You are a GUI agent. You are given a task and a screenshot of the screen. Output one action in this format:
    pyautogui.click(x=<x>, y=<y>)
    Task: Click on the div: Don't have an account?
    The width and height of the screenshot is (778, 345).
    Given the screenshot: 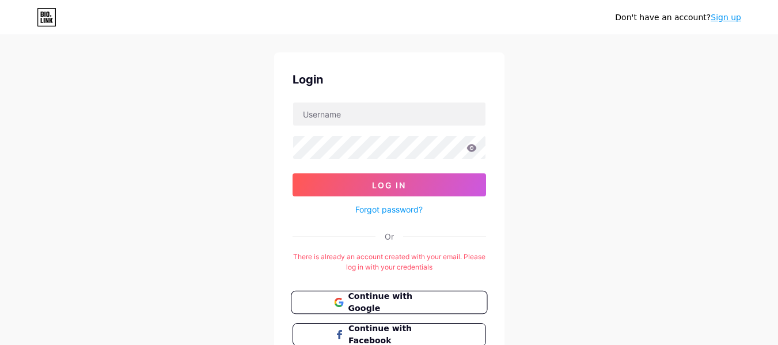 What is the action you would take?
    pyautogui.click(x=678, y=17)
    